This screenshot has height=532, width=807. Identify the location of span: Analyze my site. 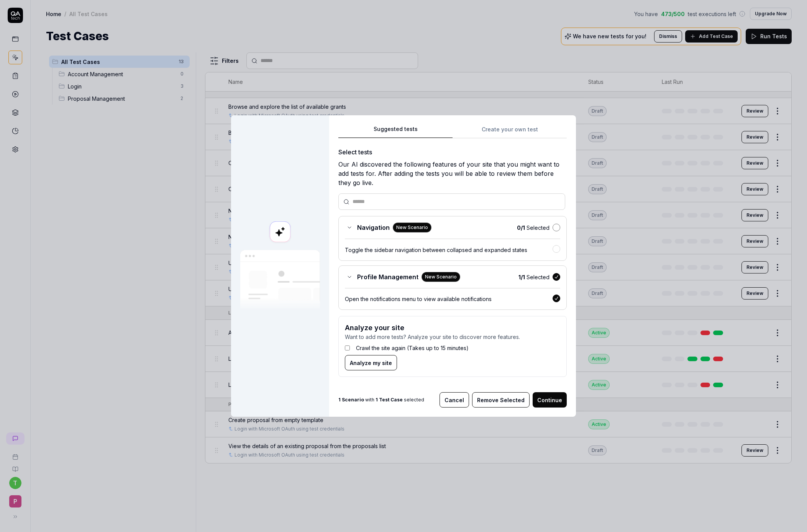
(371, 363).